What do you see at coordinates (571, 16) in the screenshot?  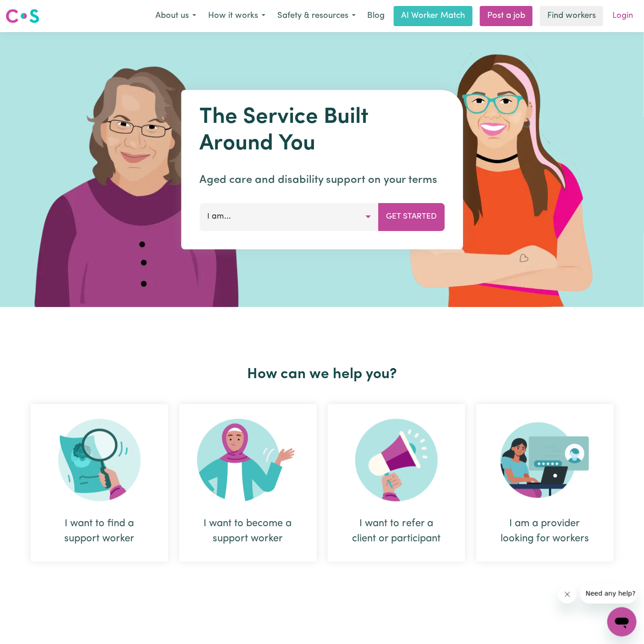 I see `a: Find workers` at bounding box center [571, 16].